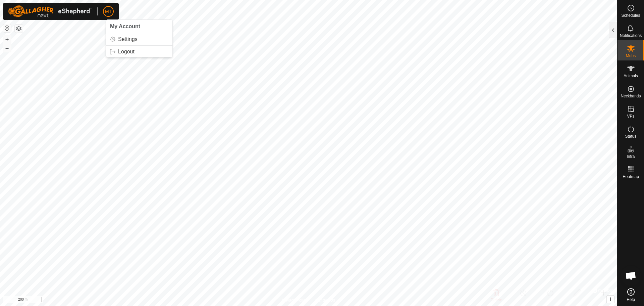 The height and width of the screenshot is (306, 644). What do you see at coordinates (631, 76) in the screenshot?
I see `span: Animals` at bounding box center [631, 76].